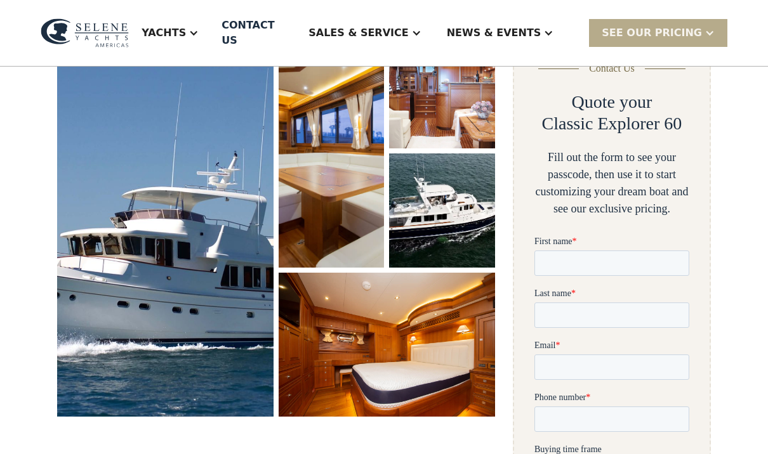 Image resolution: width=768 pixels, height=454 pixels. Describe the element at coordinates (253, 33) in the screenshot. I see `div: Contact US` at that location.